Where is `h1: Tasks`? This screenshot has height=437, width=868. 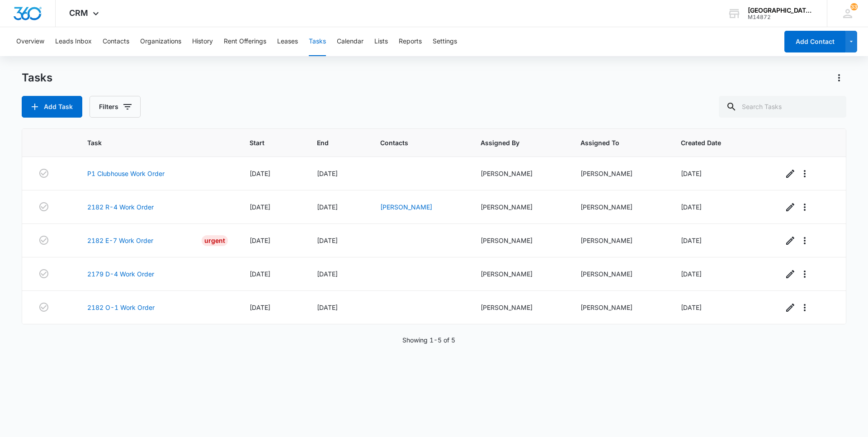 h1: Tasks is located at coordinates (37, 78).